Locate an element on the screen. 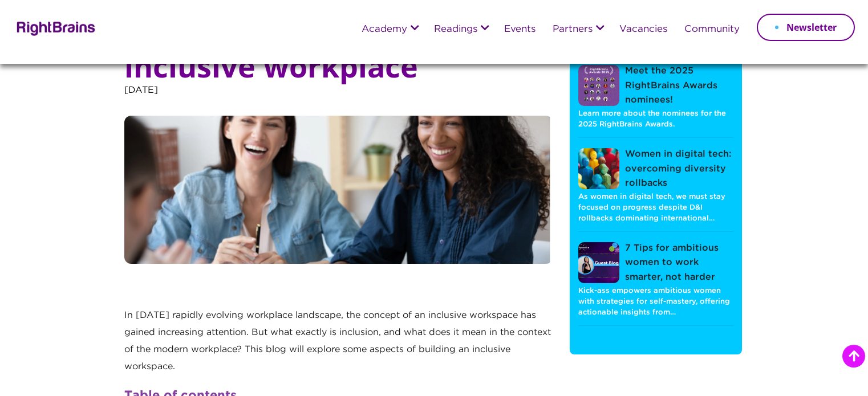 The height and width of the screenshot is (396, 868). a: Readings is located at coordinates (456, 30).